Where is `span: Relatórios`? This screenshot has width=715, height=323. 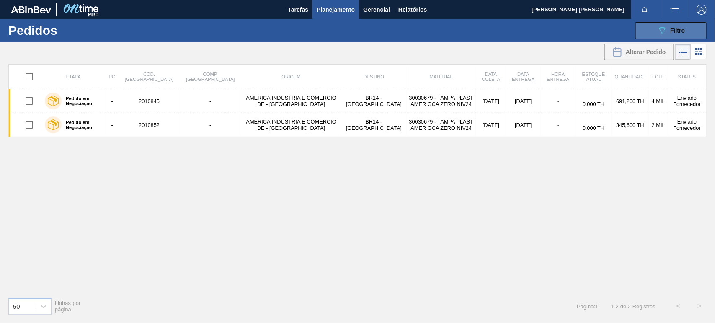
span: Relatórios is located at coordinates (412, 10).